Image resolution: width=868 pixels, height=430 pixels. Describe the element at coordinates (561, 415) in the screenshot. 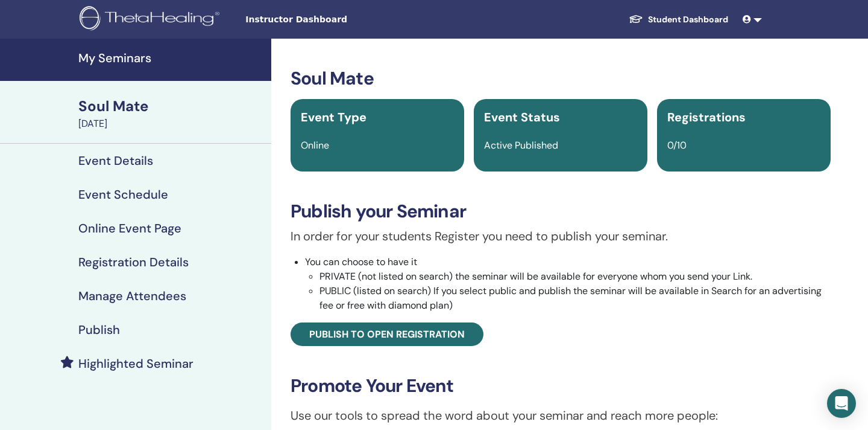

I see `p: Use our tools to spread the word about your seminar and reach more people:` at that location.